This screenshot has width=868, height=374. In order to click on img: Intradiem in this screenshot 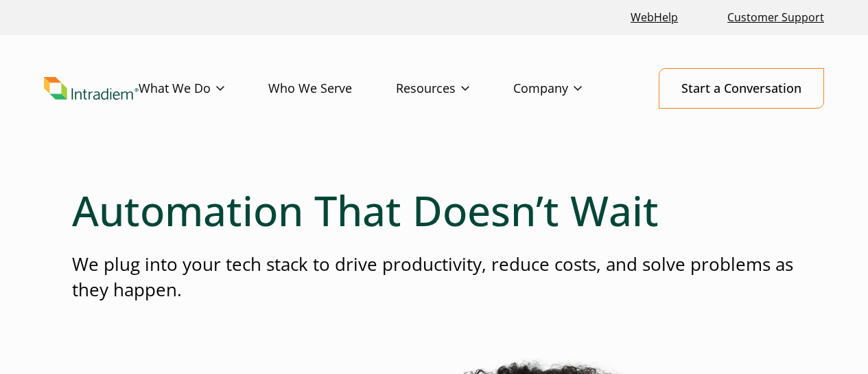, I will do `click(91, 88)`.